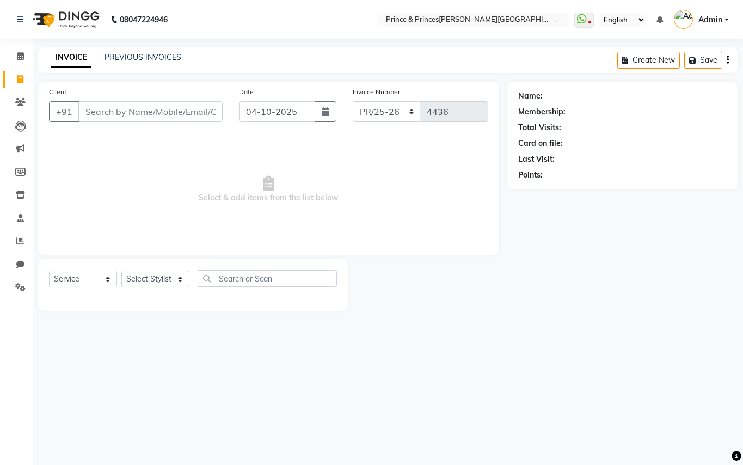  I want to click on label: Date, so click(246, 92).